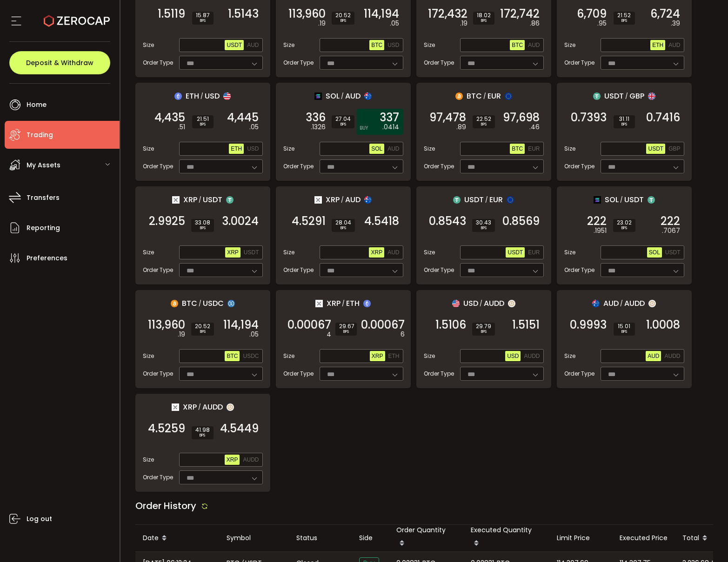  I want to click on span: 4.5291, so click(308, 221).